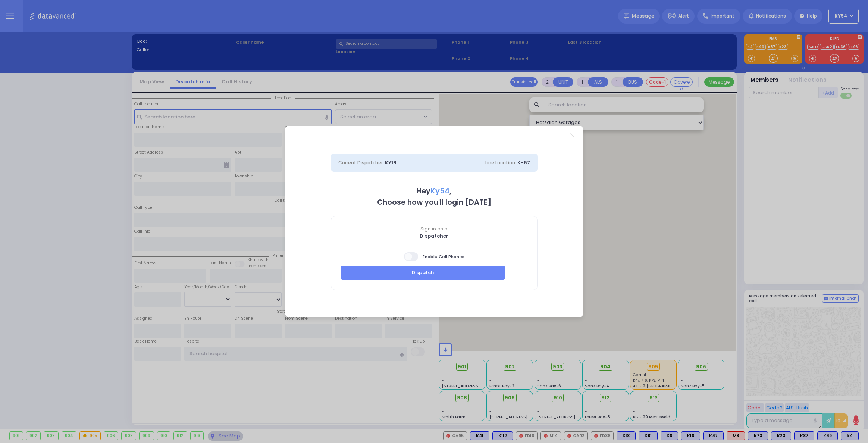  What do you see at coordinates (361, 162) in the screenshot?
I see `span: Current Dispatcher:` at bounding box center [361, 162].